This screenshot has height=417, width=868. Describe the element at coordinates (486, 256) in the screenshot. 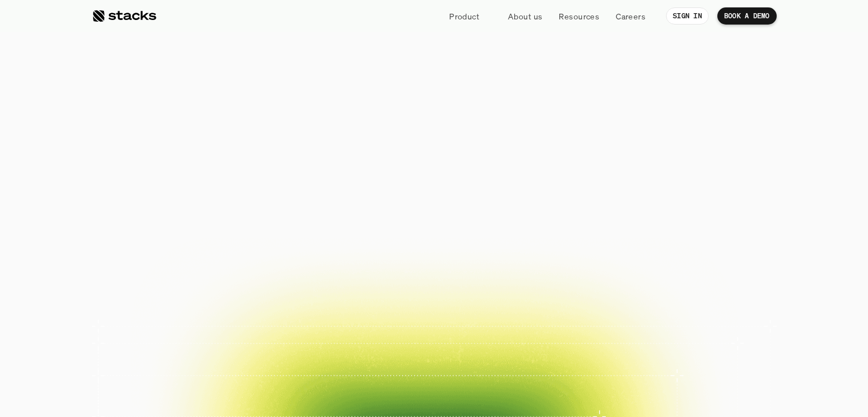

I see `a: EXPLORE PRODUCT` at that location.